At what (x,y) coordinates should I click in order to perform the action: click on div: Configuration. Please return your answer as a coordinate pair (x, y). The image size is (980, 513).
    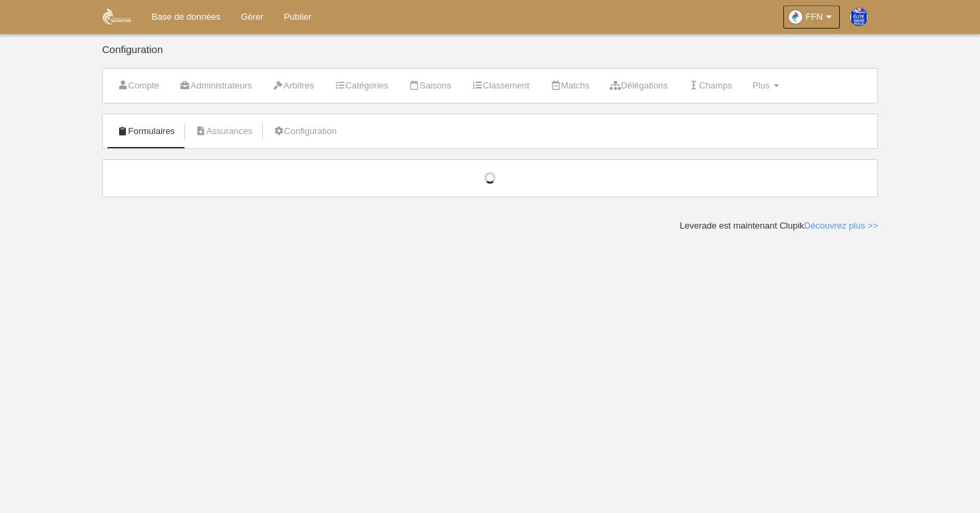
    Looking at the image, I should click on (490, 56).